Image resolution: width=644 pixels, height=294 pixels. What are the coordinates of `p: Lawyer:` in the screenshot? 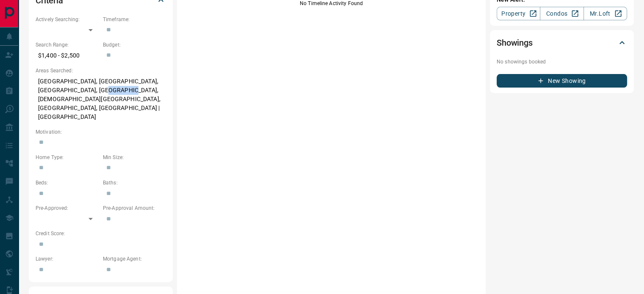 It's located at (67, 259).